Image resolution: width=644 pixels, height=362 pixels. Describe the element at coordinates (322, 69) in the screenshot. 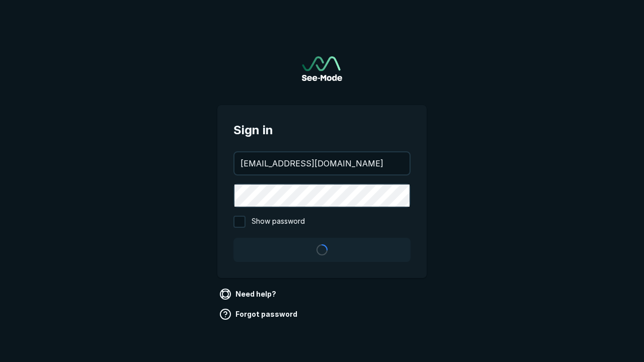

I see `img: See-Mode Logo` at that location.